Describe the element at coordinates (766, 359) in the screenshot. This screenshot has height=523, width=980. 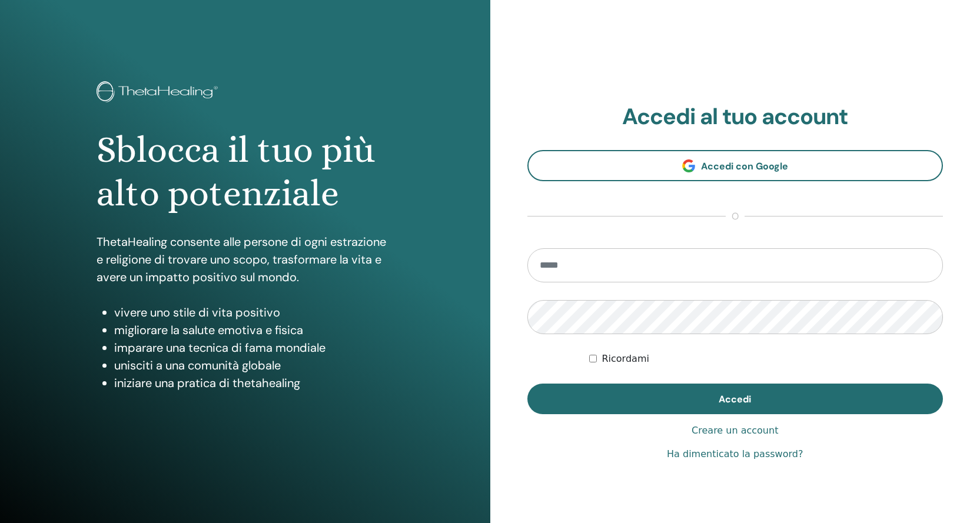
I see `div: Keep me authenticated indefinitely or until I manually logout` at that location.